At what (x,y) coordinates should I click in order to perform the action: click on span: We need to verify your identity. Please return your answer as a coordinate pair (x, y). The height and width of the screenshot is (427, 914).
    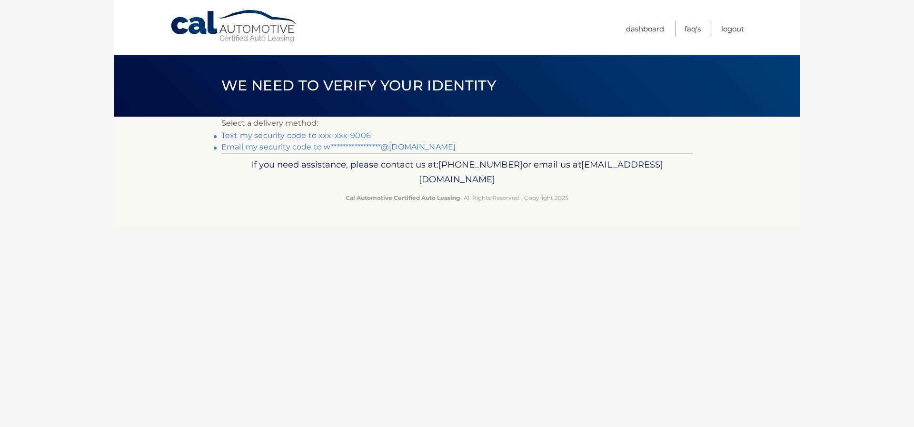
    Looking at the image, I should click on (358, 85).